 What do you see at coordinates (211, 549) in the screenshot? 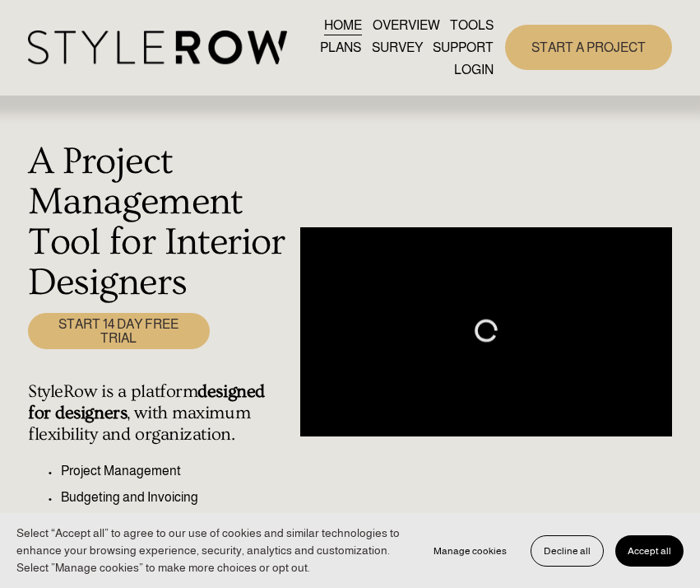
I see `p: Select “Accept all” to agree to our use of cookies and similar technologies to enhance your brows...` at bounding box center [211, 549].